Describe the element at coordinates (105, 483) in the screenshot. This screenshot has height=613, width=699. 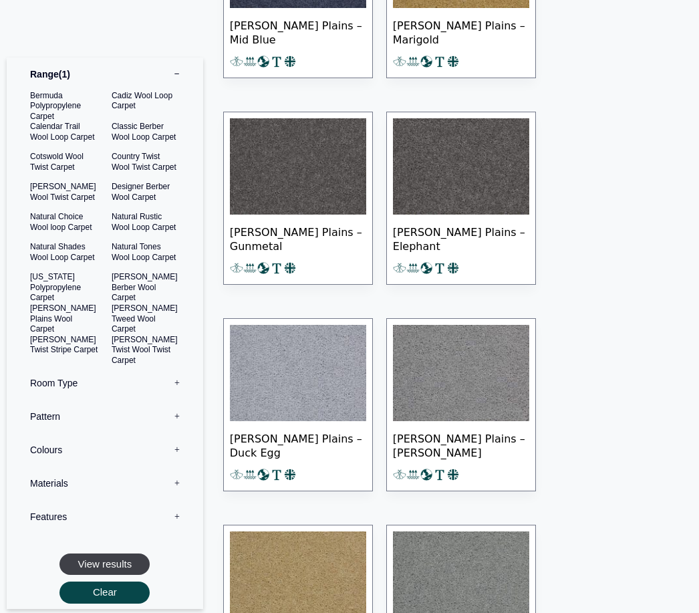
I see `label: Materials` at that location.